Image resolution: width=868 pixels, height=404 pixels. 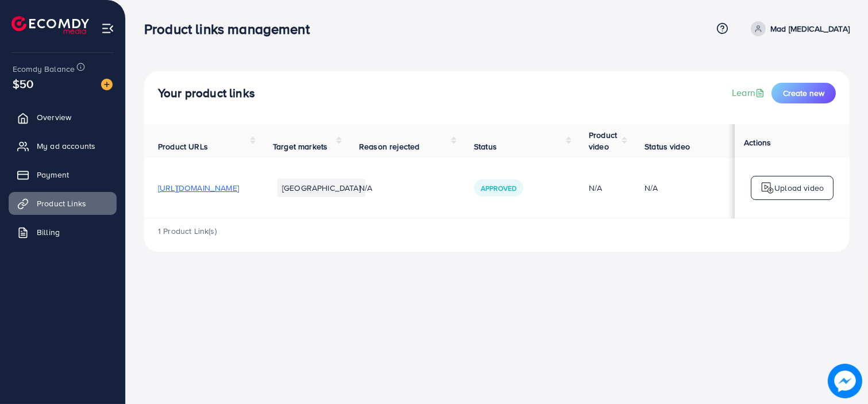 What do you see at coordinates (804, 93) in the screenshot?
I see `span: Create new` at bounding box center [804, 93].